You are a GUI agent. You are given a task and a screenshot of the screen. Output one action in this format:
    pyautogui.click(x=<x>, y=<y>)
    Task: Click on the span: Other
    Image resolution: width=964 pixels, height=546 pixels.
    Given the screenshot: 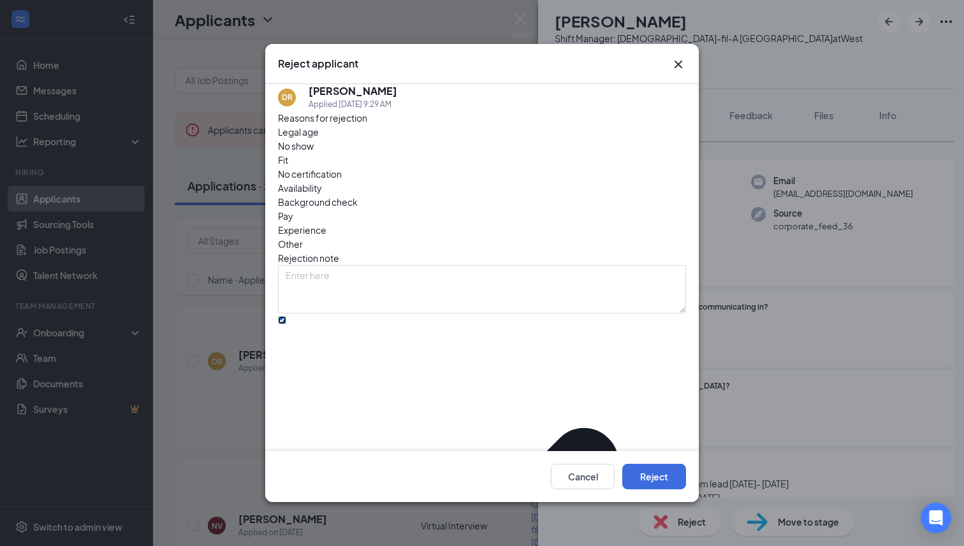 What is the action you would take?
    pyautogui.click(x=290, y=244)
    